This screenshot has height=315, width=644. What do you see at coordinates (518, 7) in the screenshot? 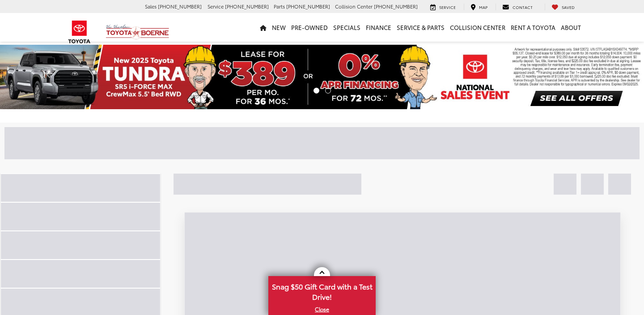
I see `a: Contact` at bounding box center [518, 7].